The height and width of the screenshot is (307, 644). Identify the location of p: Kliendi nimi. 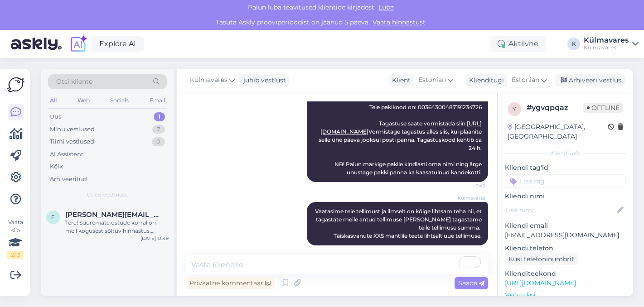
(565, 196).